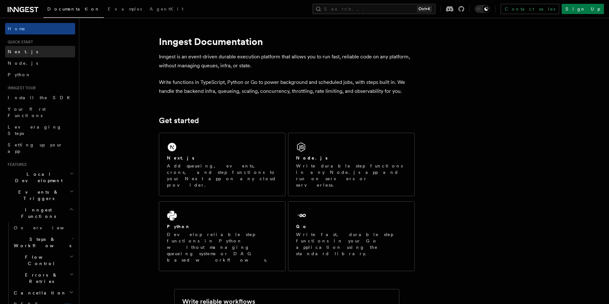  Describe the element at coordinates (43, 261) in the screenshot. I see `button: Flow Control` at that location.